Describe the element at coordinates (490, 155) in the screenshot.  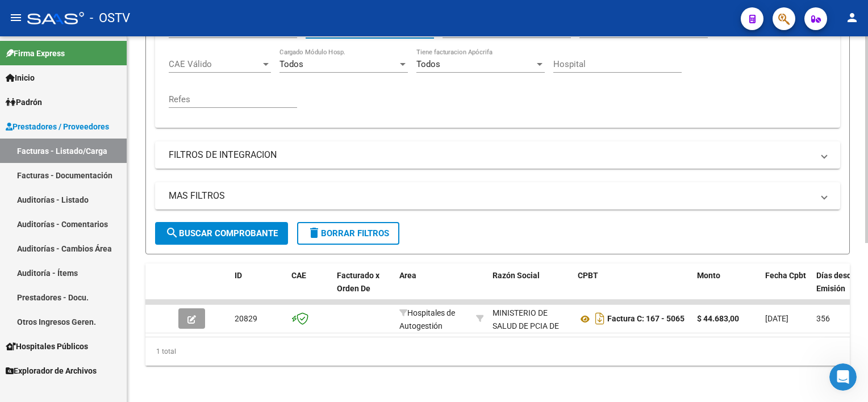
I see `mat-panel-title: FILTROS DE INTEGRACION` at that location.